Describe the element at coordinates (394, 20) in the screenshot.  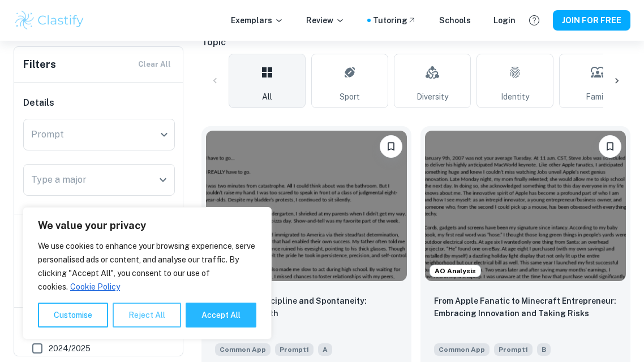
I see `a: Tutoring` at that location.